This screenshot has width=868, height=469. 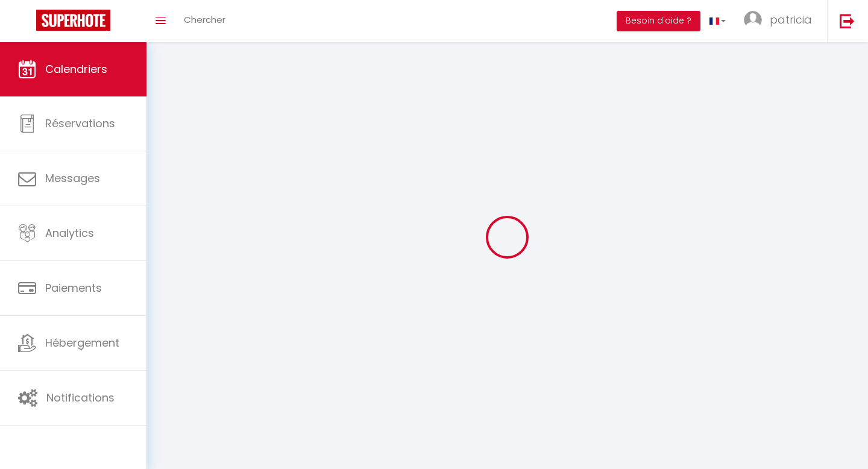 What do you see at coordinates (80, 123) in the screenshot?
I see `span: Réservations` at bounding box center [80, 123].